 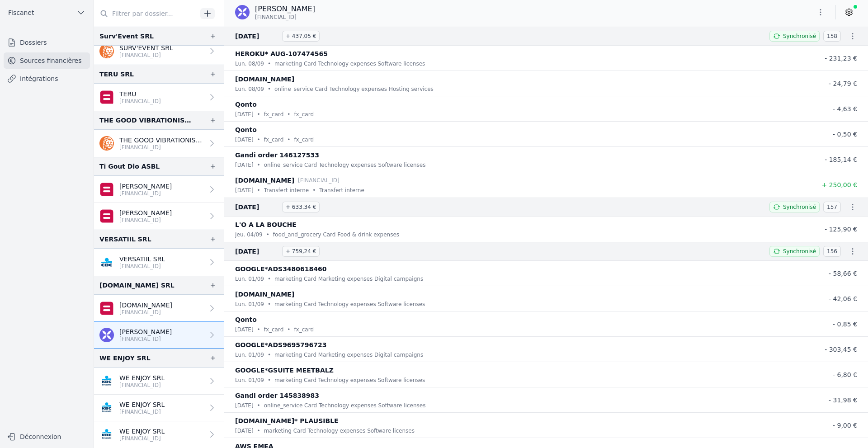 I want to click on p: GOOGLE*ADS3480618460, so click(x=281, y=269).